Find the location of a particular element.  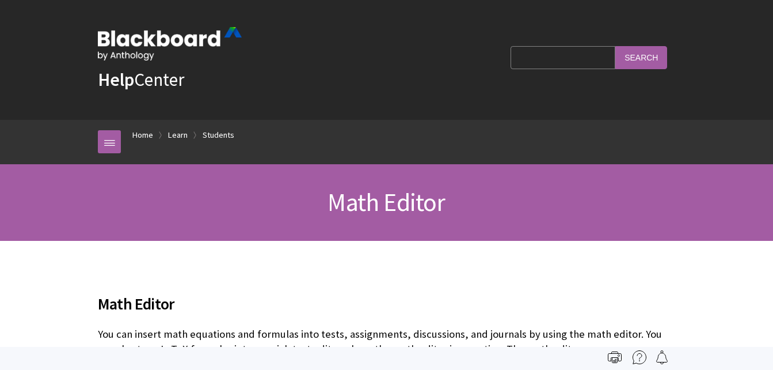

h2: Math Editor is located at coordinates (386, 297).